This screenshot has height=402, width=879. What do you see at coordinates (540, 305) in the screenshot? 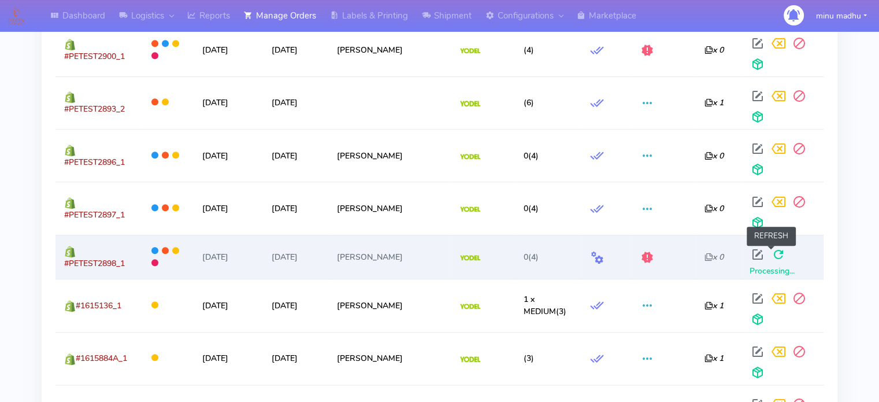
I see `span: 1 x MEDIUM` at bounding box center [540, 305].